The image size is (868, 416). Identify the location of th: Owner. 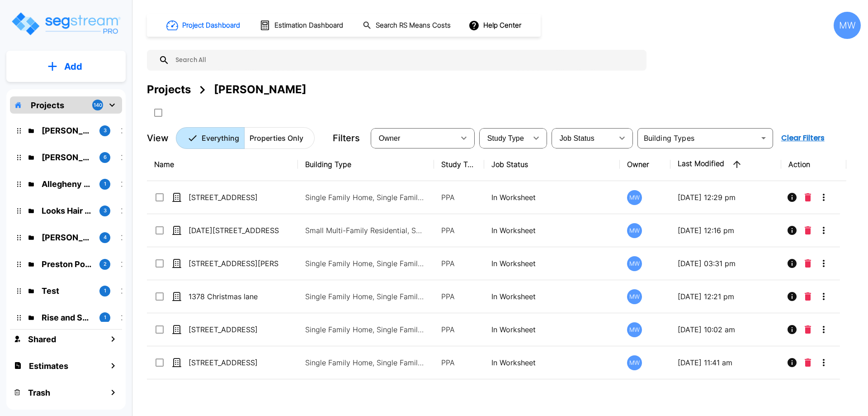
(645, 164).